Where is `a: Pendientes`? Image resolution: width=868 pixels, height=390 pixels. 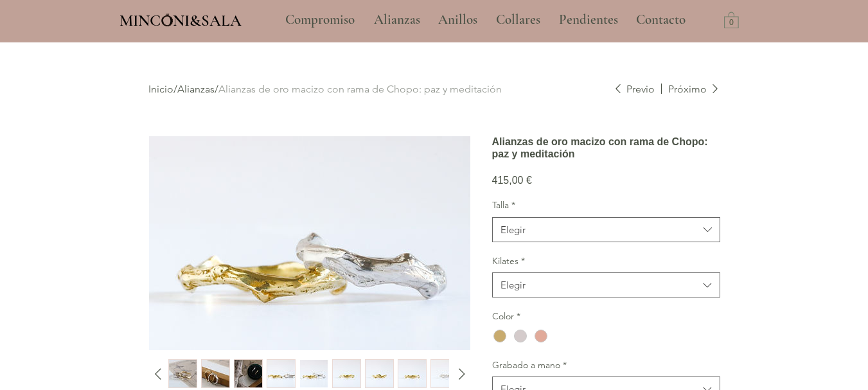 a: Pendientes is located at coordinates (588, 20).